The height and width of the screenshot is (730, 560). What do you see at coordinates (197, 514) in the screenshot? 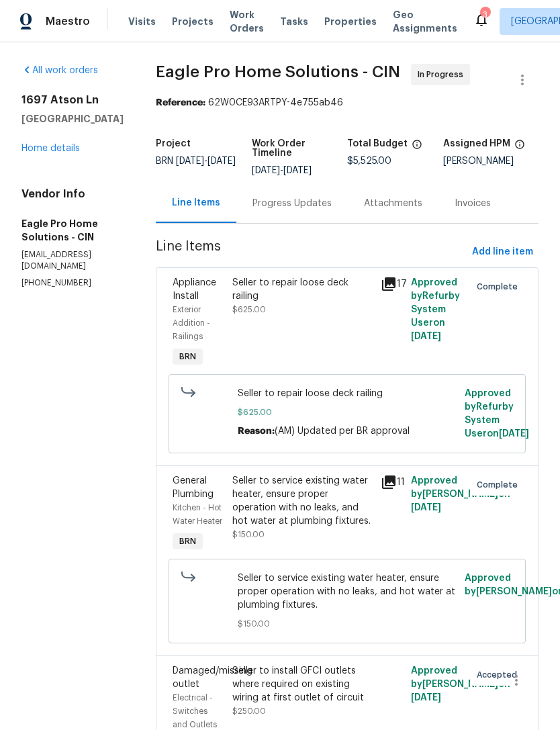
I see `span: Kitchen - Hot Water Heater` at bounding box center [197, 514].